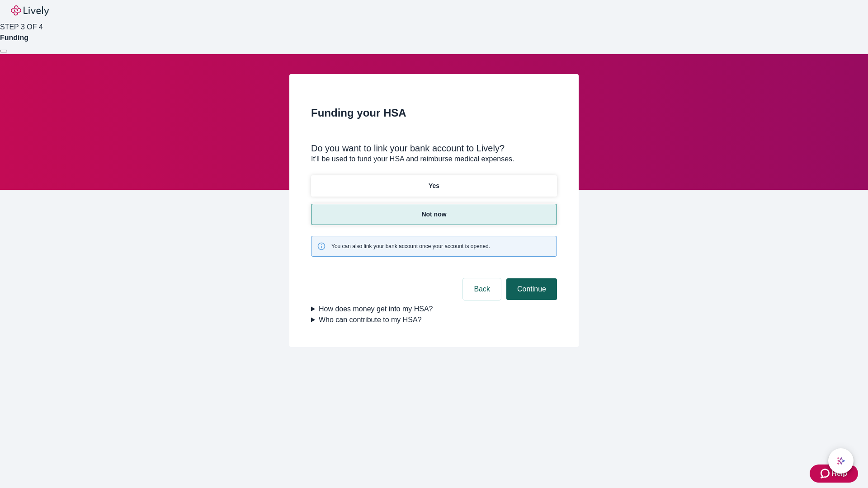 The width and height of the screenshot is (868, 488). What do you see at coordinates (30, 11) in the screenshot?
I see `img: Lively` at bounding box center [30, 11].